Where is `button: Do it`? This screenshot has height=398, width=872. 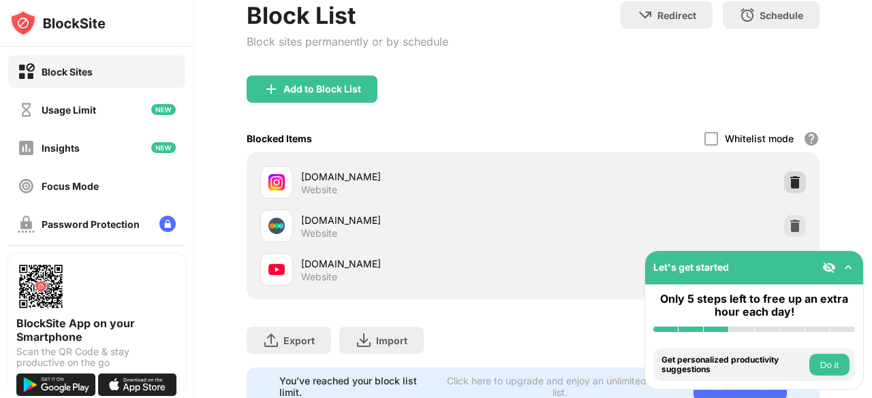 button: Do it is located at coordinates (829, 365).